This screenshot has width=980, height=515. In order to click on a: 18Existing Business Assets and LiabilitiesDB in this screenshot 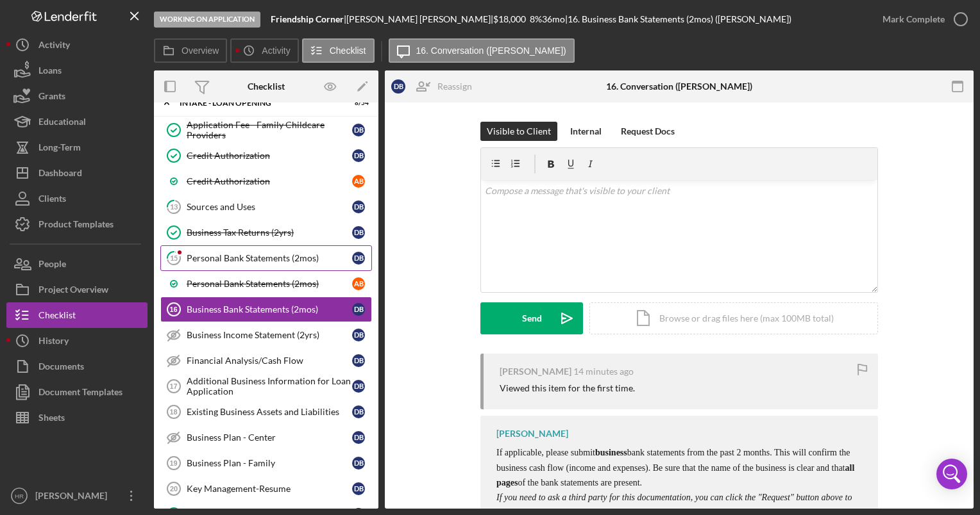, I will do `click(266, 412)`.